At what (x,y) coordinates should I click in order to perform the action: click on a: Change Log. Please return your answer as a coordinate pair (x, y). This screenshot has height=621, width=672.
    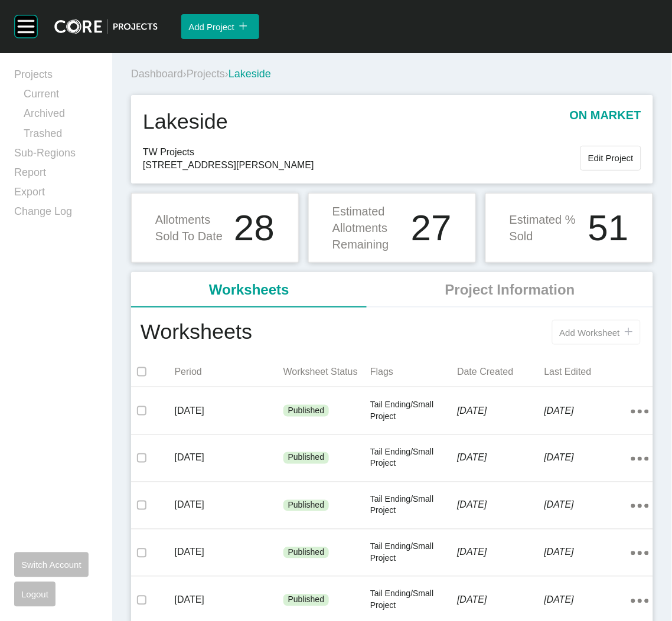
    Looking at the image, I should click on (56, 214).